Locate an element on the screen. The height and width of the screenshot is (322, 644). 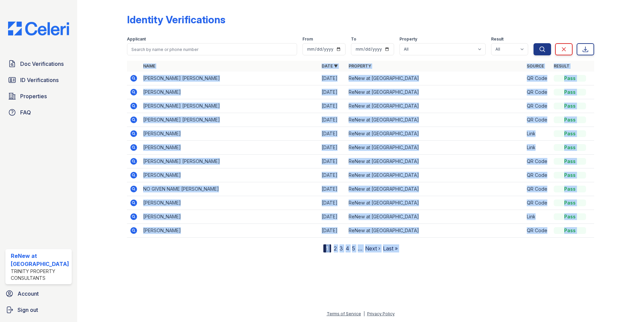
input: Search by name or phone number is located at coordinates (212, 49).